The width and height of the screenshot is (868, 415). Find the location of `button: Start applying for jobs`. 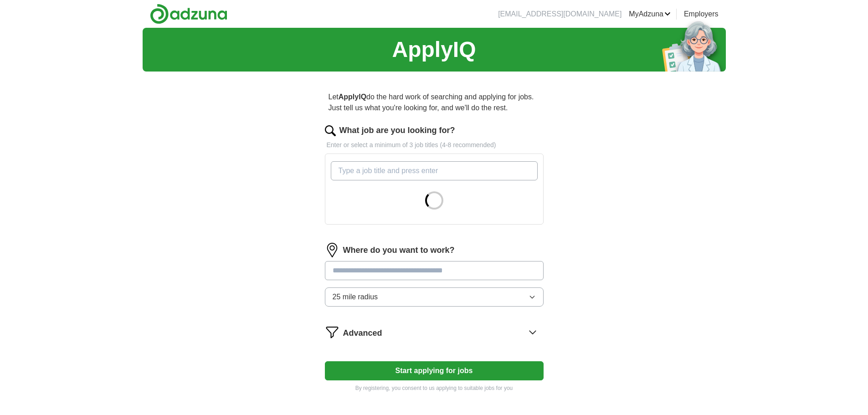

button: Start applying for jobs is located at coordinates (434, 371).